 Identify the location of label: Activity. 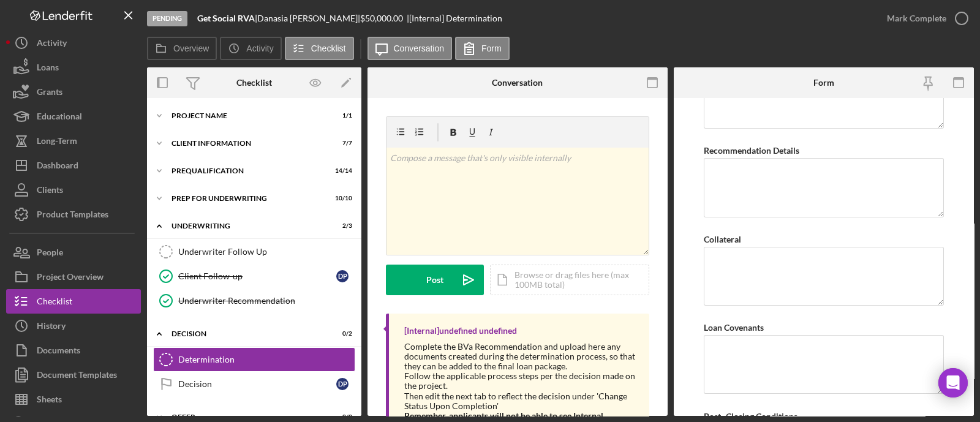
(260, 48).